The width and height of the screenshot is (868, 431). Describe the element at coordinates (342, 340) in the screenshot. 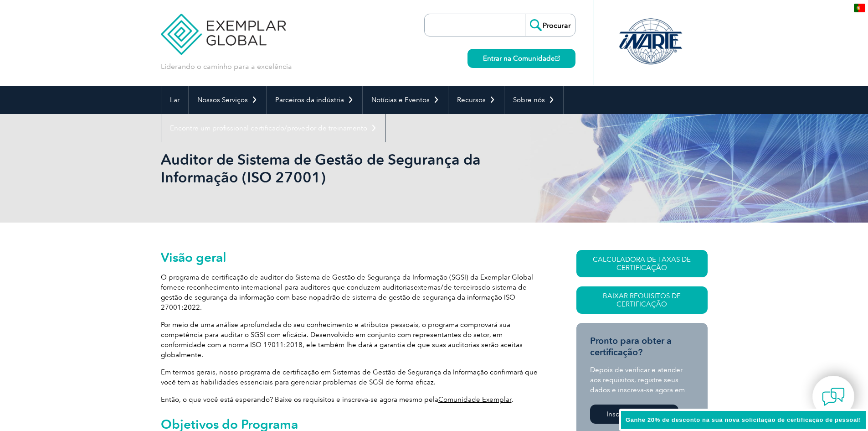

I see `font: Por meio de uma análise aprofundada do seu conhecimento e atributos pessoais, o programa comprova...` at that location.